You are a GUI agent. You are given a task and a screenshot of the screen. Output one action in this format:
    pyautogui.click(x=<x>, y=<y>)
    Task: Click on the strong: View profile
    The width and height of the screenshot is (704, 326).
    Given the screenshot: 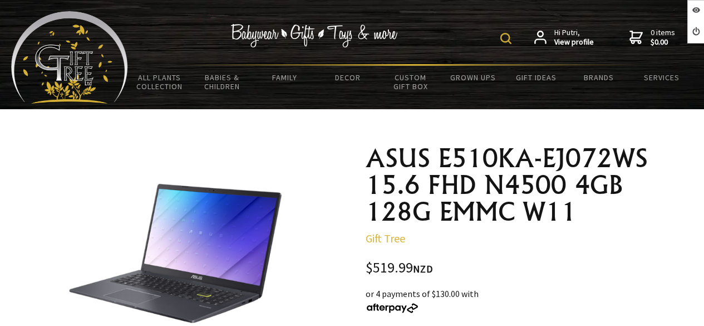 What is the action you would take?
    pyautogui.click(x=574, y=42)
    